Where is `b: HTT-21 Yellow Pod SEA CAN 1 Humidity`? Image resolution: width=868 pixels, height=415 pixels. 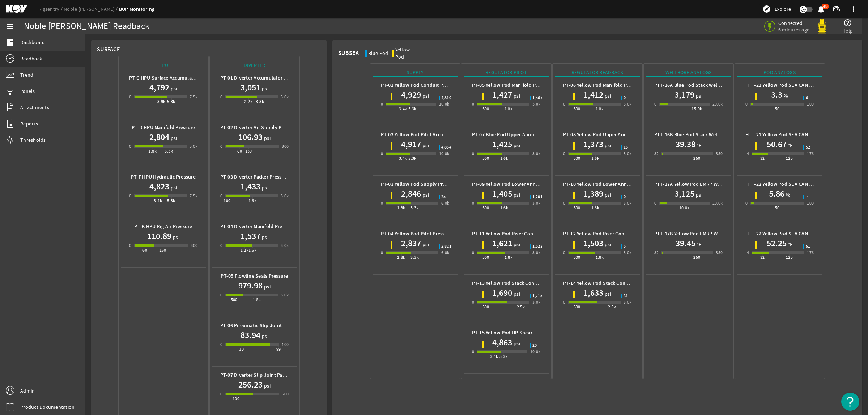 b: HTT-21 Yellow Pod SEA CAN 1 Humidity is located at coordinates (790, 85).